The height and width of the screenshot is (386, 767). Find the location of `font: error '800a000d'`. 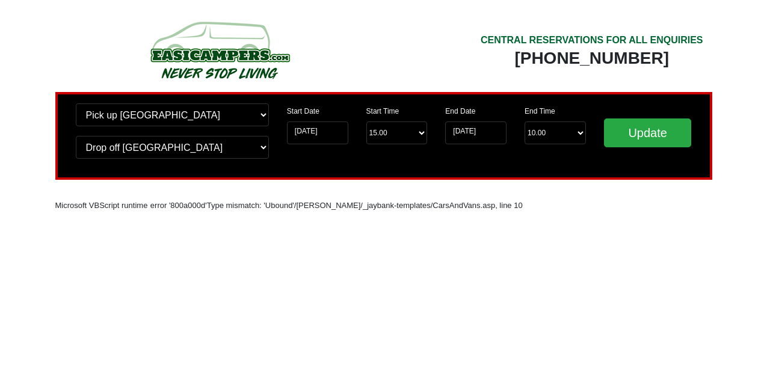

font: error '800a000d' is located at coordinates (179, 205).